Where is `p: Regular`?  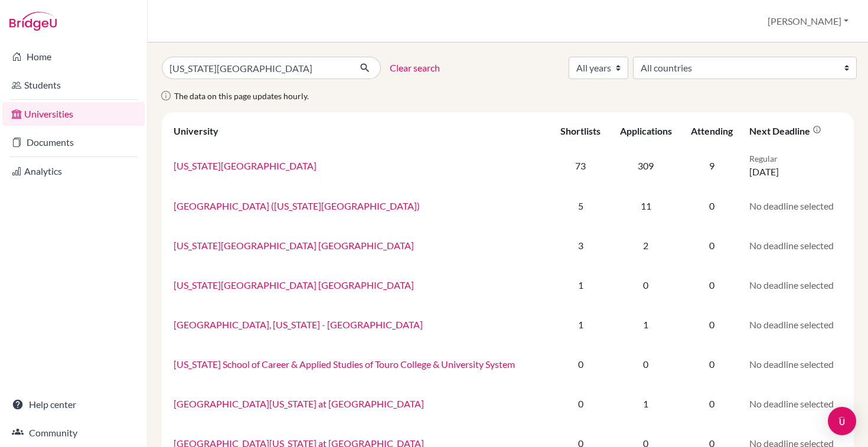
p: Regular is located at coordinates (795, 159).